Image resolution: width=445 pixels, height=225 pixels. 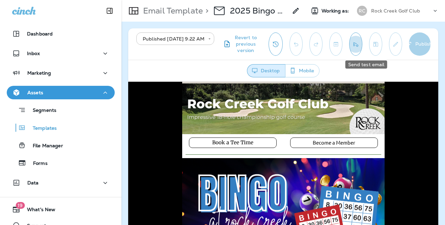 I want to click on button: 19What's New, so click(x=61, y=209).